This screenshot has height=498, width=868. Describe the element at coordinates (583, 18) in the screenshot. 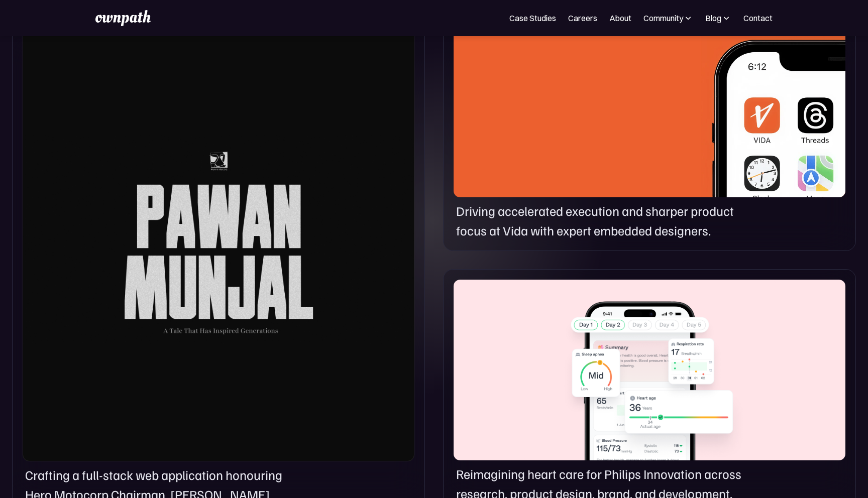

I see `a: Careers` at that location.